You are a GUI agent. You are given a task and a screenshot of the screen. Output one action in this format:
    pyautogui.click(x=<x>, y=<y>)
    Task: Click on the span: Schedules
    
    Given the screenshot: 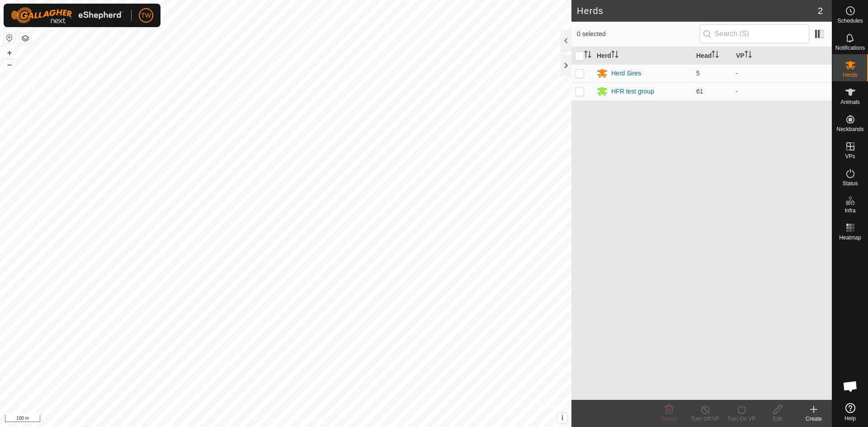 What is the action you would take?
    pyautogui.click(x=850, y=20)
    